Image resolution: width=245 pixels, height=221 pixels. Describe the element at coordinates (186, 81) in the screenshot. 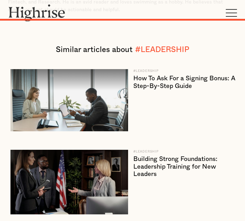

I see `a: #LEADERSHIPHow To Ask For a Signing Bonus: A Step-By-Step Guide` at that location.